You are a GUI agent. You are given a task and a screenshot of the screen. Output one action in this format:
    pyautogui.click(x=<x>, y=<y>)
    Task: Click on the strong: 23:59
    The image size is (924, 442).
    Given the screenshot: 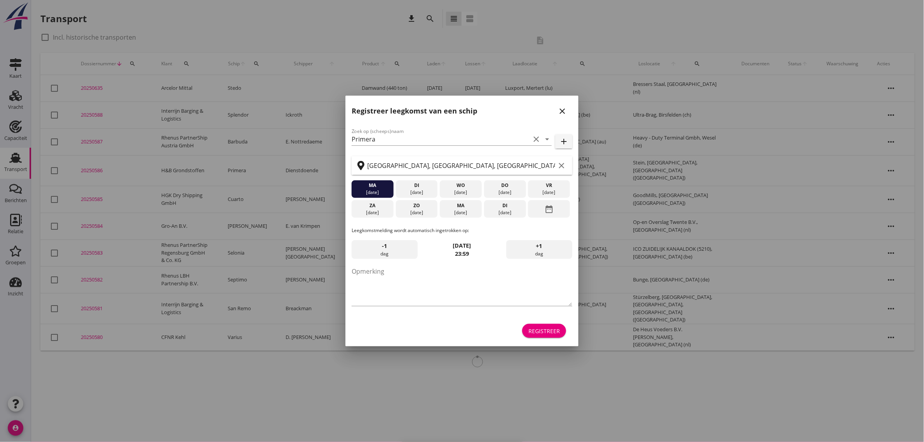 What is the action you would take?
    pyautogui.click(x=462, y=253)
    